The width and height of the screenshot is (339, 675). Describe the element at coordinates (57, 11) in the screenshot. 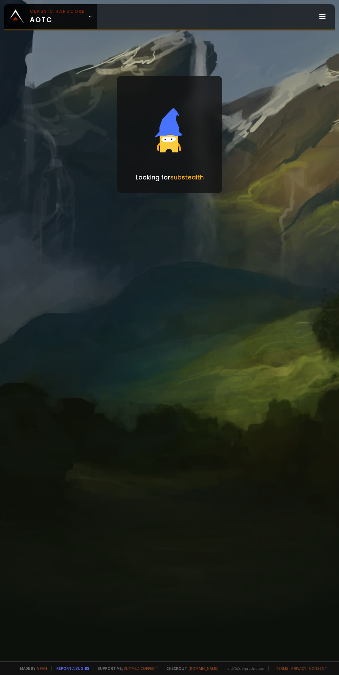

I see `small: Classic Hardcore` at that location.